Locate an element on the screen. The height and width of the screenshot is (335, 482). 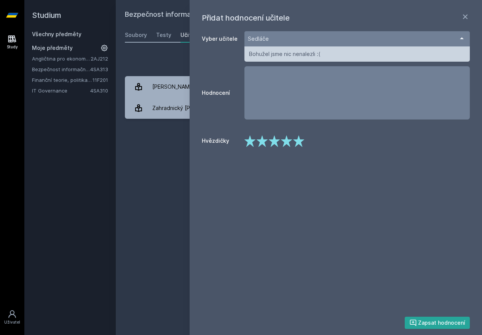
div: Soubory is located at coordinates (136, 35).